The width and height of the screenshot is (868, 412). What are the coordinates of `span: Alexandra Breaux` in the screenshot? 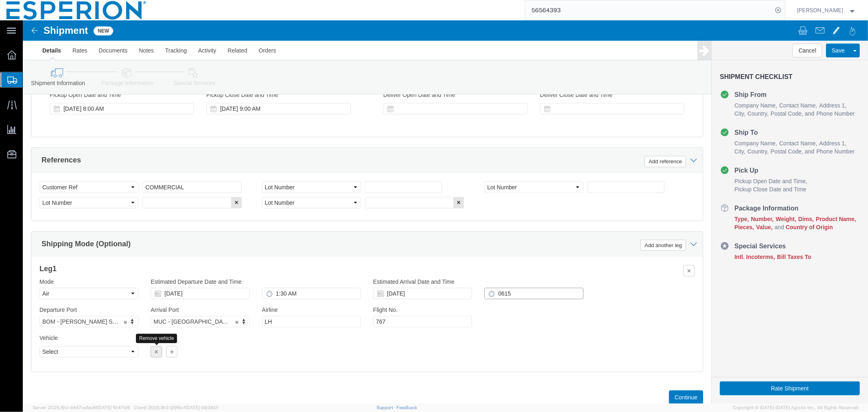 It's located at (820, 10).